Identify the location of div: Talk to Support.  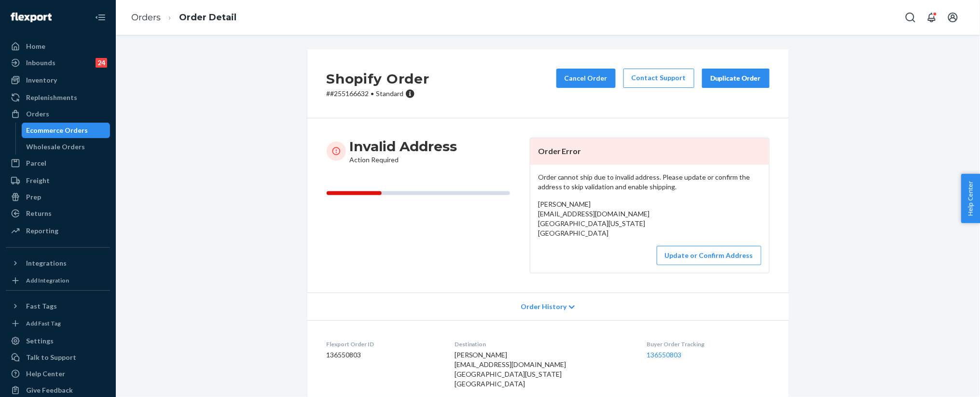
(51, 357).